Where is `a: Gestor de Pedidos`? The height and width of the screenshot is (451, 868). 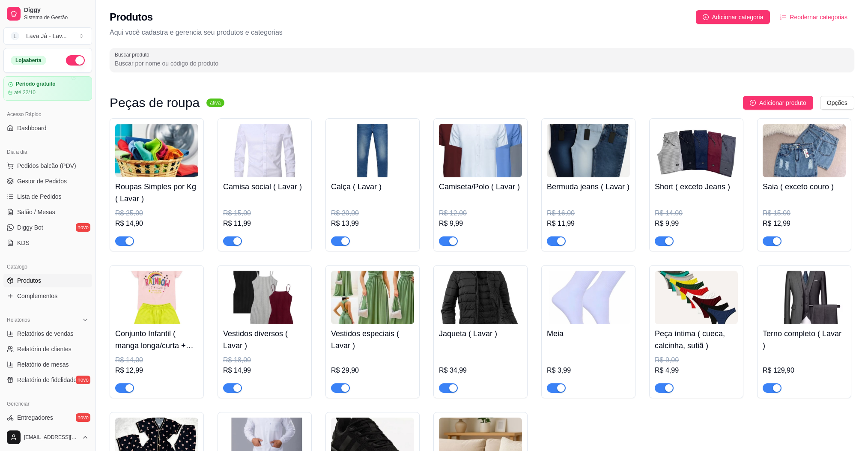 a: Gestor de Pedidos is located at coordinates (48, 181).